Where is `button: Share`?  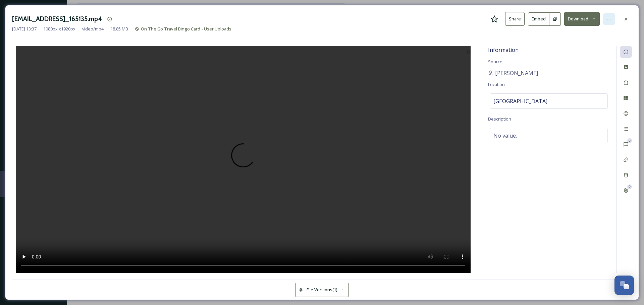 button: Share is located at coordinates (515, 18).